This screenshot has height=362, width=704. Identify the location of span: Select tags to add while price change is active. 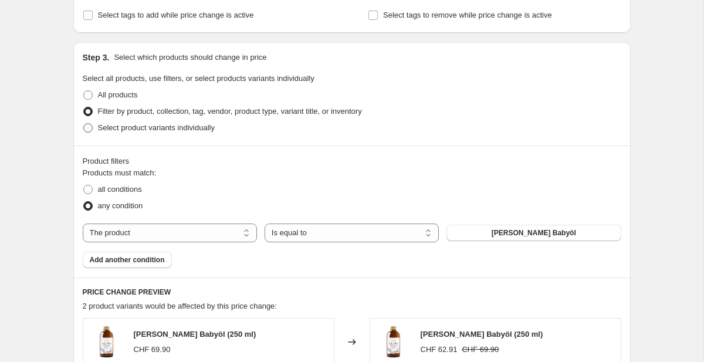
(176, 15).